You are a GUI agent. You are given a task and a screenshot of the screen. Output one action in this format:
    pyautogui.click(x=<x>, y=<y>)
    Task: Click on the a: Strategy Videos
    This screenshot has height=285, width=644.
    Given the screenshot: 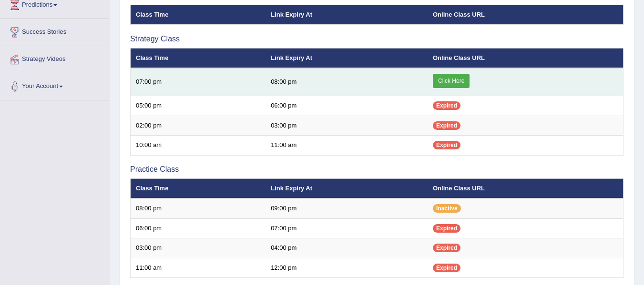 What is the action you would take?
    pyautogui.click(x=55, y=58)
    